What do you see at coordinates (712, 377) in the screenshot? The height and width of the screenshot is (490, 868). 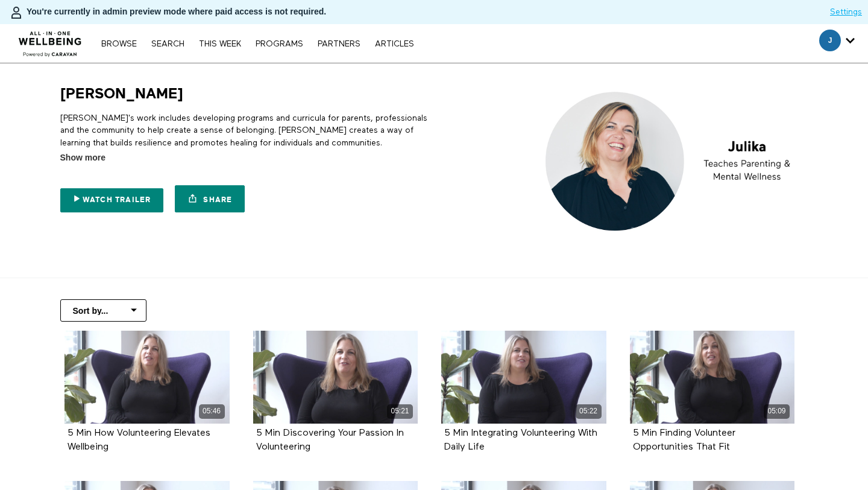 I see `a: 5 Min Finding Volunteer Opportunities That Fit 05:09` at bounding box center [712, 377].